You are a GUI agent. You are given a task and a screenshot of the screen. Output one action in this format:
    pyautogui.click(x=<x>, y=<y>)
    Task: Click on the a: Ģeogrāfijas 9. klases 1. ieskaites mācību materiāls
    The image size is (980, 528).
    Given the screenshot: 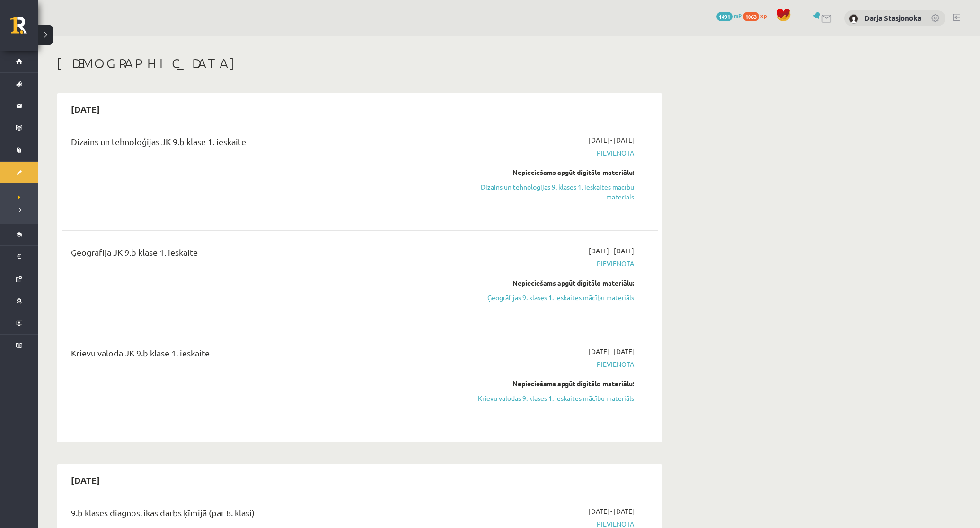 What is the action you would take?
    pyautogui.click(x=545, y=297)
    